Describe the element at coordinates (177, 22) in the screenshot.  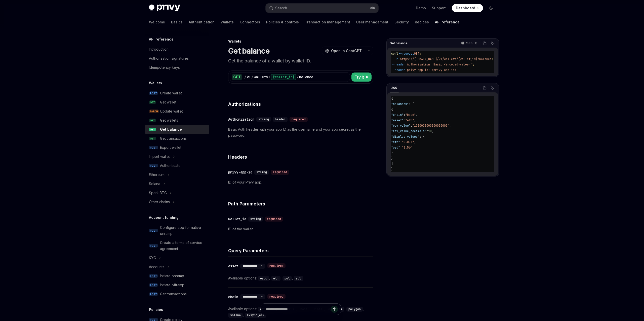
I see `a: Basics` at that location.